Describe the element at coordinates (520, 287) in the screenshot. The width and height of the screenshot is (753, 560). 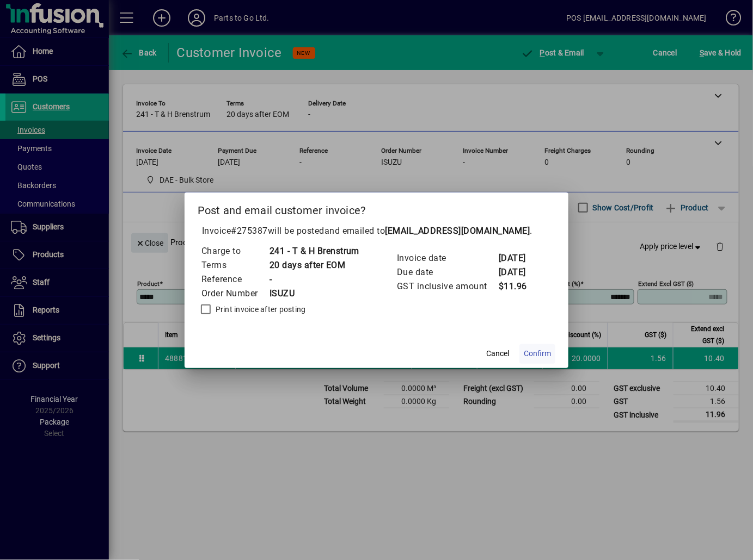
I see `td: $11.96` at that location.